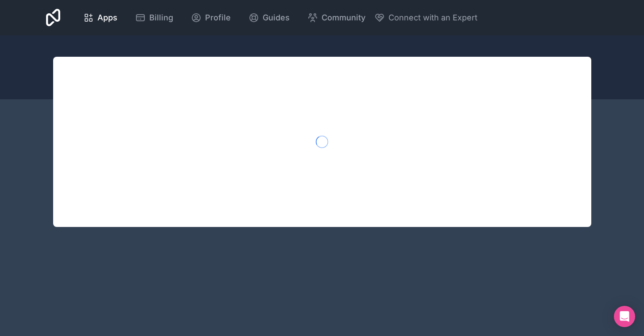 The height and width of the screenshot is (336, 644). What do you see at coordinates (107, 18) in the screenshot?
I see `span: Apps` at bounding box center [107, 18].